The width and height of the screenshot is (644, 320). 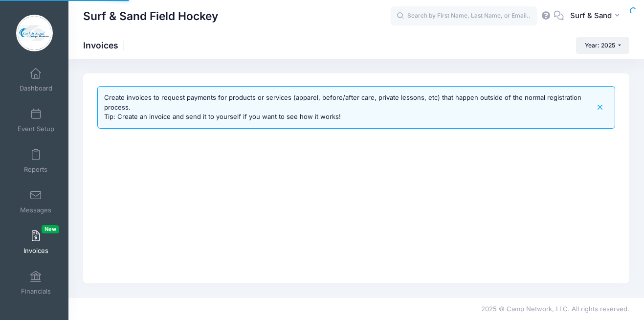 What do you see at coordinates (36, 251) in the screenshot?
I see `span: Invoices` at bounding box center [36, 251].